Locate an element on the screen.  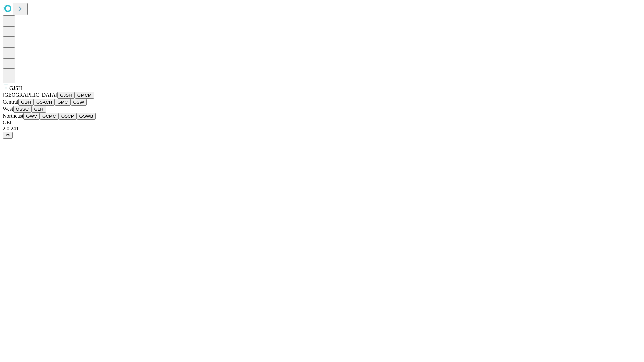
span: West is located at coordinates (8, 109).